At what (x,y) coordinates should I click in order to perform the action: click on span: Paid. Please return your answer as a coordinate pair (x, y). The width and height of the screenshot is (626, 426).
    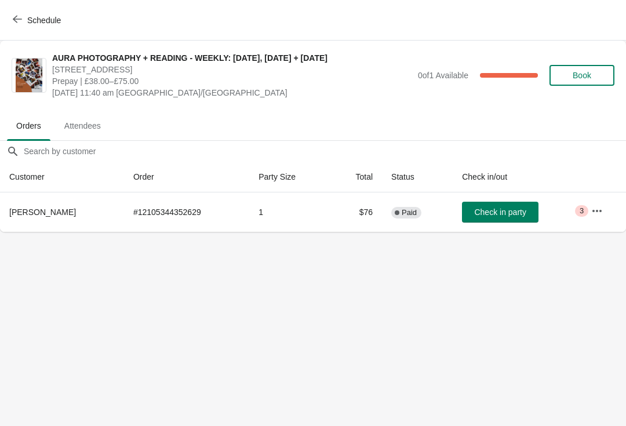
    Looking at the image, I should click on (409, 213).